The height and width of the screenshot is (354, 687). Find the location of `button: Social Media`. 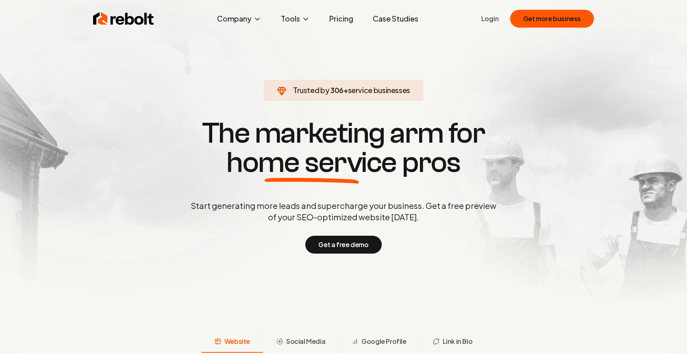

button: Social Media is located at coordinates (300, 342).